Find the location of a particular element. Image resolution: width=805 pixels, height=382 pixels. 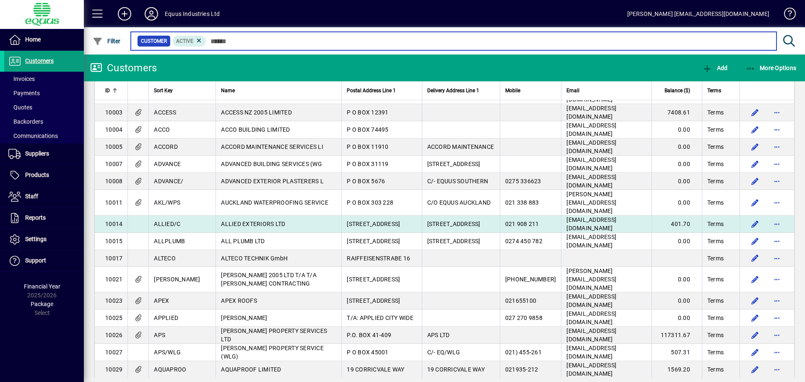

a: Backorders is located at coordinates (44, 122).